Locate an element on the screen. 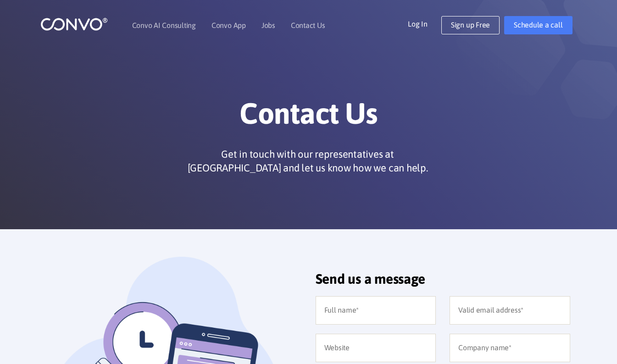 Image resolution: width=617 pixels, height=364 pixels. h1: Contact Us is located at coordinates (309, 117).